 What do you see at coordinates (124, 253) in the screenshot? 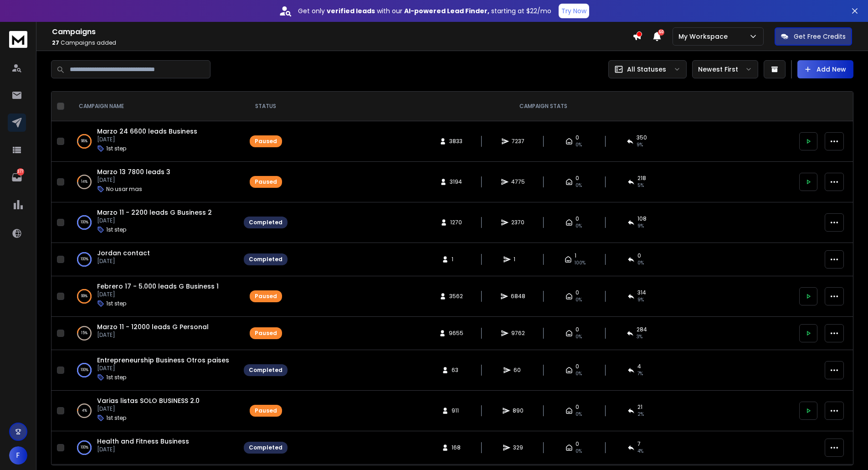
I see `a: Jordan contact` at bounding box center [124, 253].